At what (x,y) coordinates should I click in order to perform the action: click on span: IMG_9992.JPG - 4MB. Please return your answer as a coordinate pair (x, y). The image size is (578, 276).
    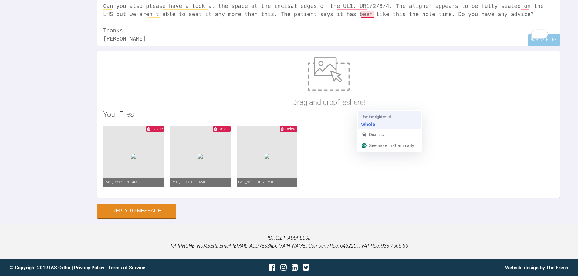
    Looking at the image, I should click on (122, 182).